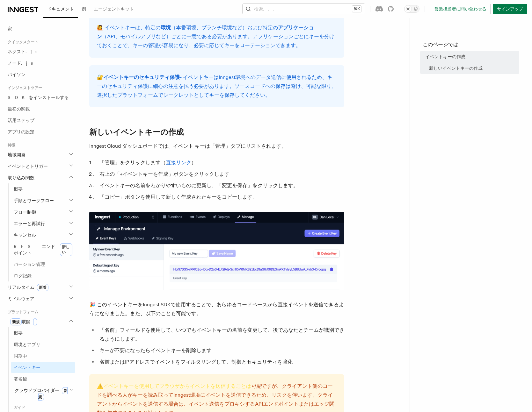 Image resolution: width=532 pixels, height=412 pixels. What do you see at coordinates (26, 322) in the screenshot?
I see `font: 展開` at bounding box center [26, 322].